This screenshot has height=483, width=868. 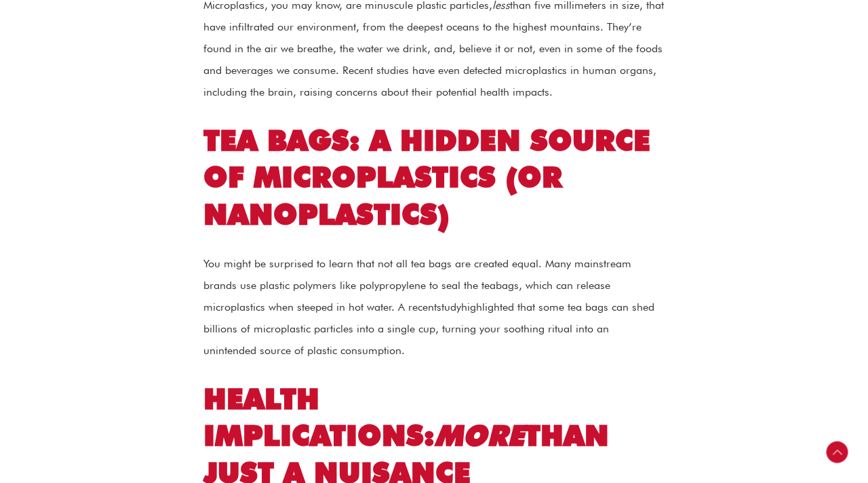 I want to click on p: You might be surprised to learn that not all tea bags are created equal. Many mainstream brands u..., so click(x=434, y=307).